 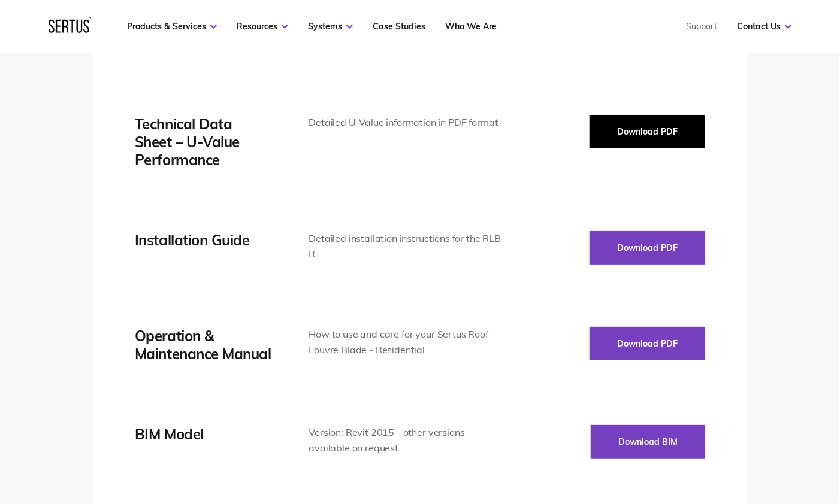 What do you see at coordinates (399, 26) in the screenshot?
I see `a: Case Studies` at bounding box center [399, 26].